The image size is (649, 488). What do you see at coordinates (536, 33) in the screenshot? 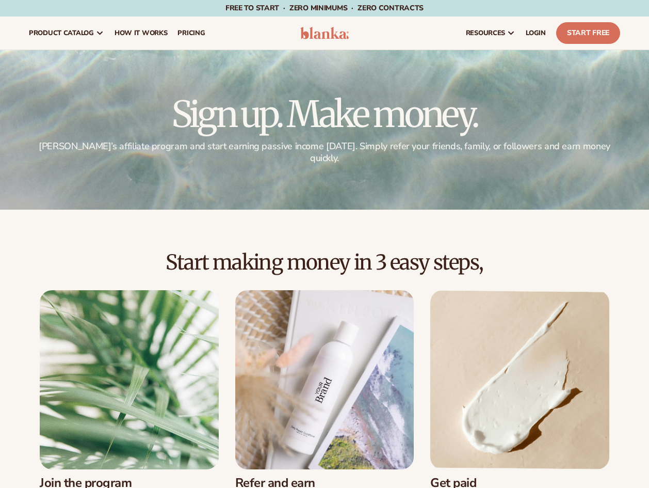
I see `span: LOGIN` at bounding box center [536, 33].